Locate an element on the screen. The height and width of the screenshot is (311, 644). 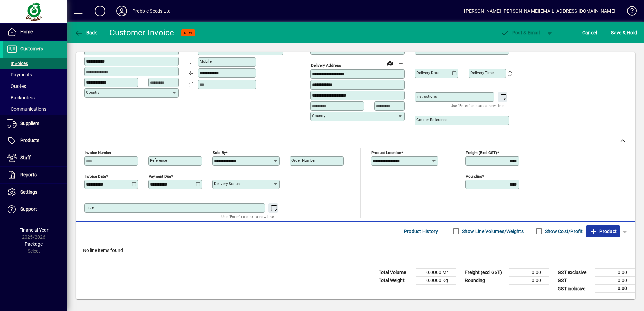
a: Suppliers is located at coordinates (35, 123).